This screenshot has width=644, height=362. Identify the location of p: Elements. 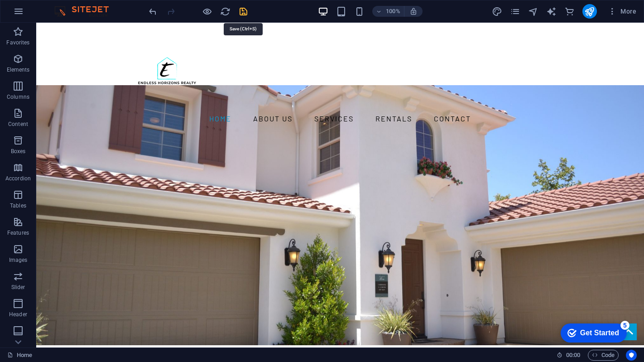
(18, 70).